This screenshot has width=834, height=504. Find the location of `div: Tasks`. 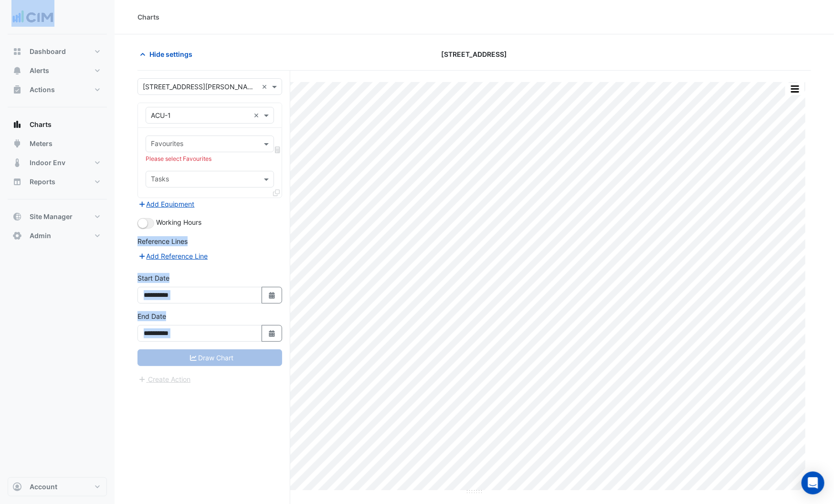

div: Tasks is located at coordinates (159, 180).